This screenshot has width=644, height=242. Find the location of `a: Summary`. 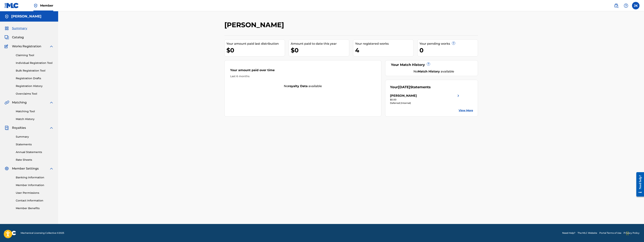

a: Summary is located at coordinates (35, 137).